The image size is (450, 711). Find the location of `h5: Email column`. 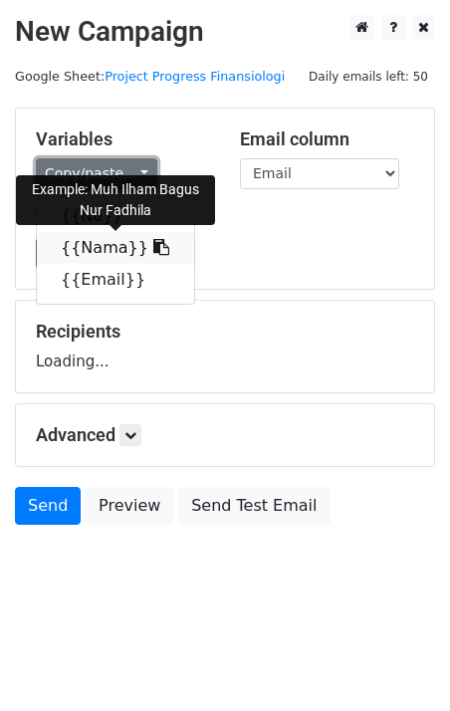

h5: Email column is located at coordinates (327, 139).